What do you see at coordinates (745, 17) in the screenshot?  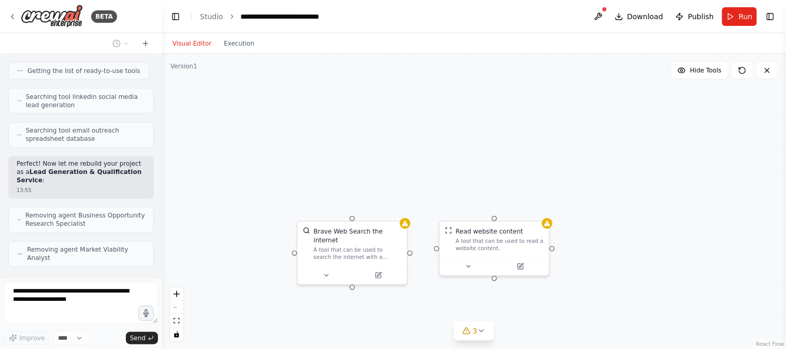 I see `span: Run` at bounding box center [745, 17].